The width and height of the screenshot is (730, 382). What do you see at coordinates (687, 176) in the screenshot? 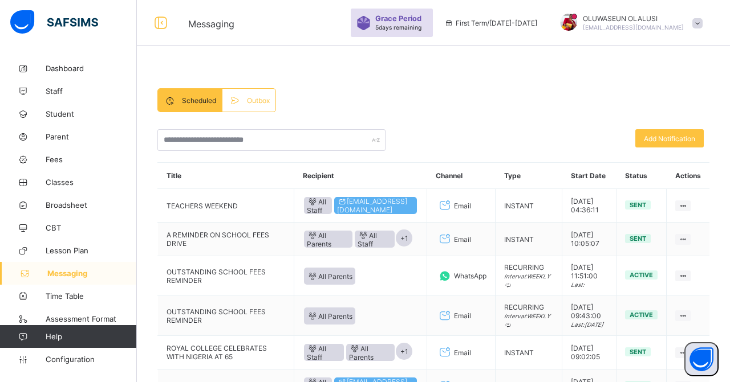
I see `th: Actions` at bounding box center [687, 176].